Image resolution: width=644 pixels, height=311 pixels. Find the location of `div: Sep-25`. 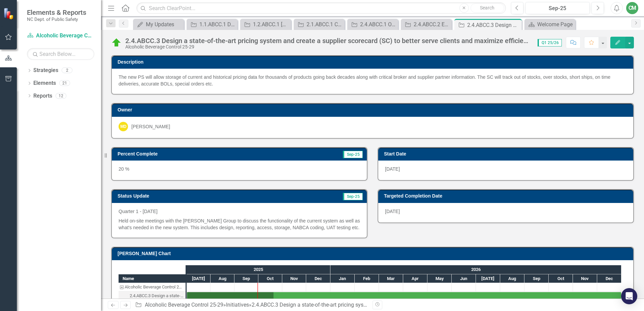

div: Sep-25 is located at coordinates (557, 9).